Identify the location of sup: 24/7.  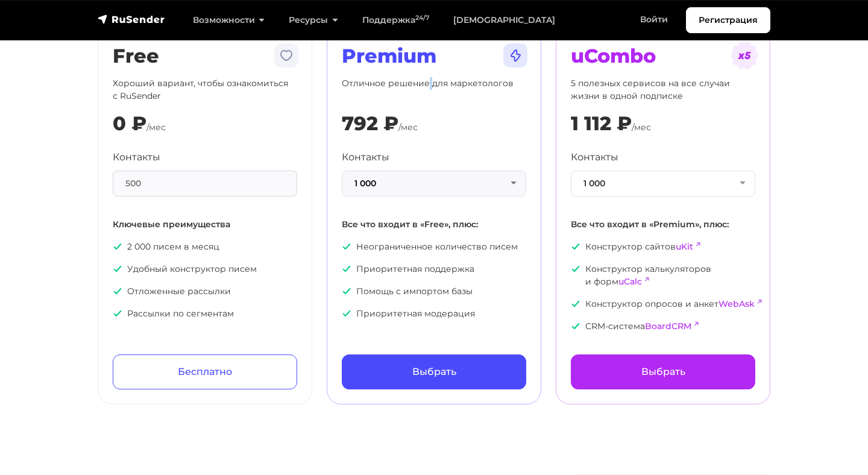
(422, 17).